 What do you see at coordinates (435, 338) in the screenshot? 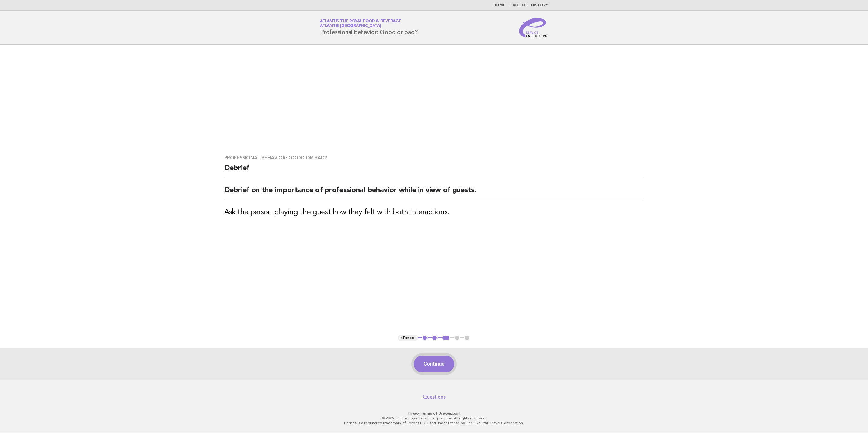
I see `button: 2` at bounding box center [435, 338].